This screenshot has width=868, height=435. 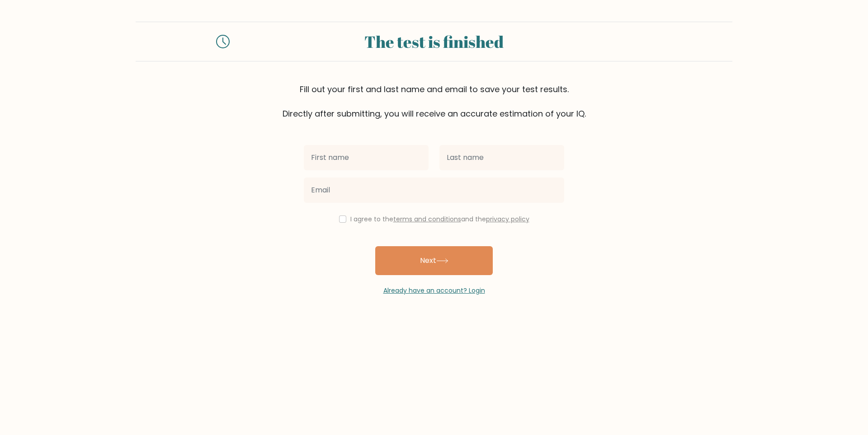 What do you see at coordinates (502, 158) in the screenshot?
I see `input: Last name` at bounding box center [502, 158].